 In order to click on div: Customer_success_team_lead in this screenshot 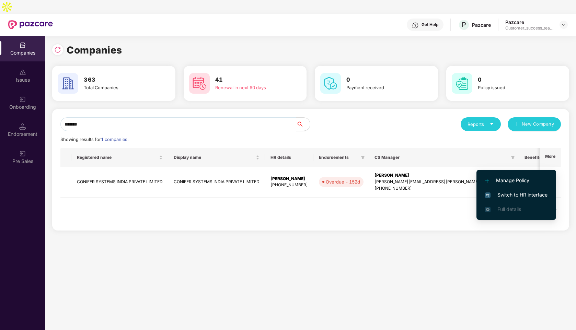, I will do `click(530, 28)`.